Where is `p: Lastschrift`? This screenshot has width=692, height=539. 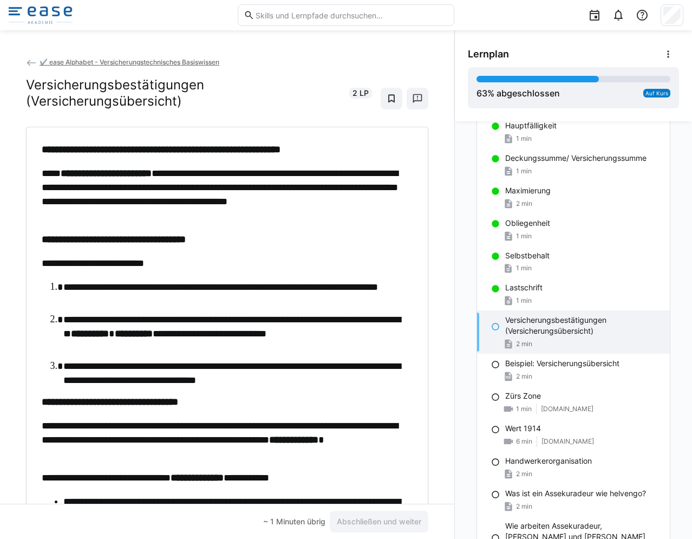
p: Lastschrift is located at coordinates (523, 287).